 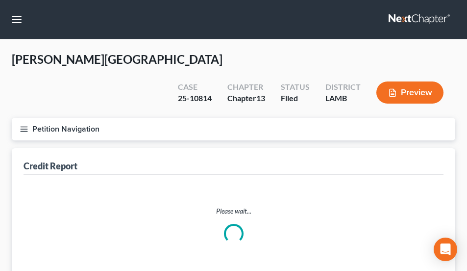 What do you see at coordinates (195, 87) in the screenshot?
I see `div: Case` at bounding box center [195, 87].